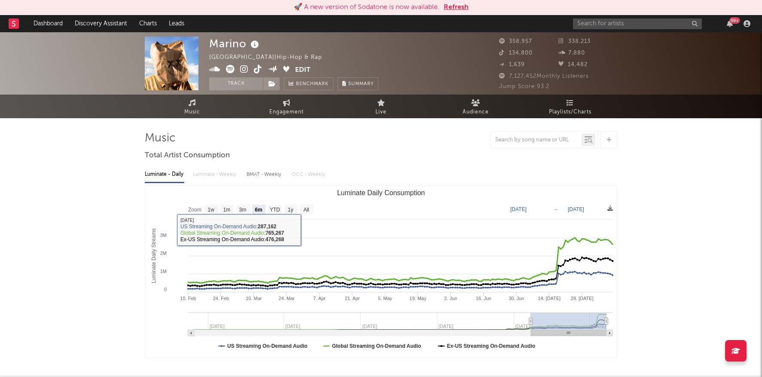 This screenshot has width=762, height=377. I want to click on span: Audience, so click(475, 112).